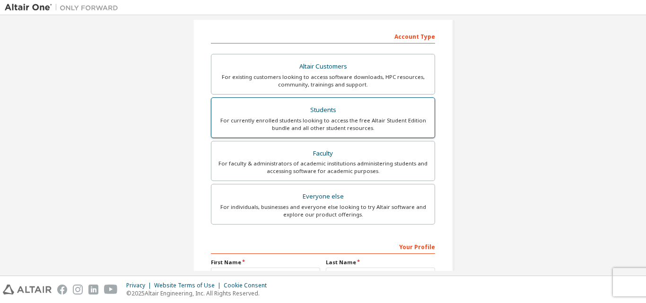 This screenshot has width=646, height=303. What do you see at coordinates (323, 81) in the screenshot?
I see `div: For existing customers looking to access software downloads, HPC resources, community, trainings ...` at bounding box center [323, 81].